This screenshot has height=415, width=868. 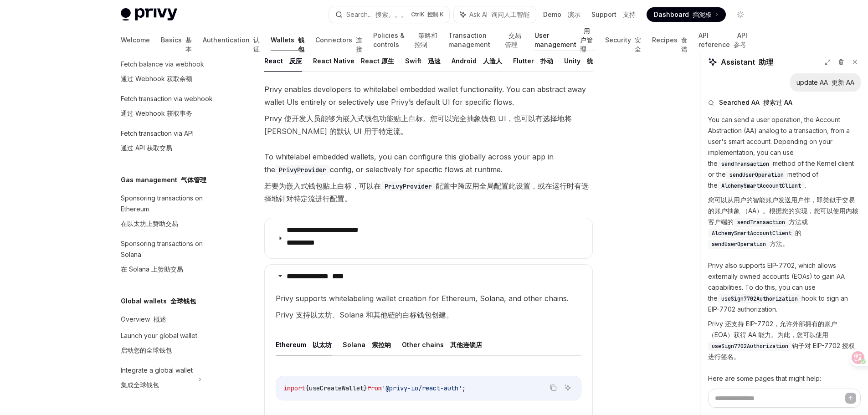 What do you see at coordinates (783, 221) in the screenshot?
I see `font: 您可以从用户的智能账户发送用户作，即类似于交易的账户抽象 （AA）。根据您的实现，您可以使用内核客户端的 方法或 的 方法。` at bounding box center [783, 221].